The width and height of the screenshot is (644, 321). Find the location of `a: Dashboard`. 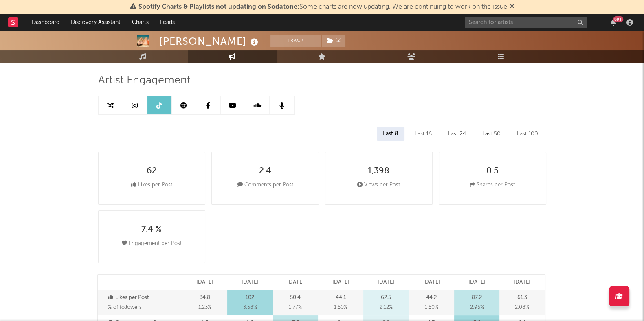

a: Dashboard is located at coordinates (45, 22).